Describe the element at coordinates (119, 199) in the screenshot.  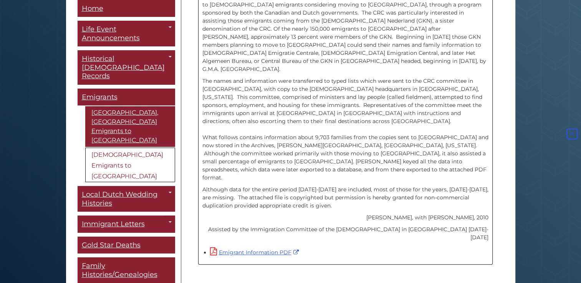
I see `span: Local Dutch Wedding Histories` at that location.